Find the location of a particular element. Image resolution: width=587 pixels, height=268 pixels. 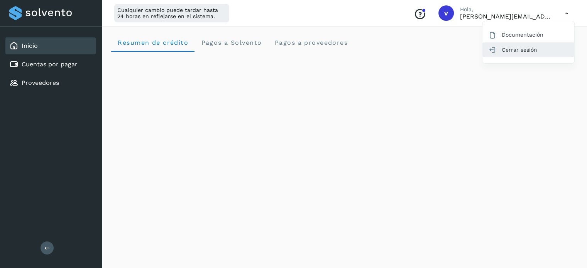

a: Proveedores is located at coordinates (40, 83).